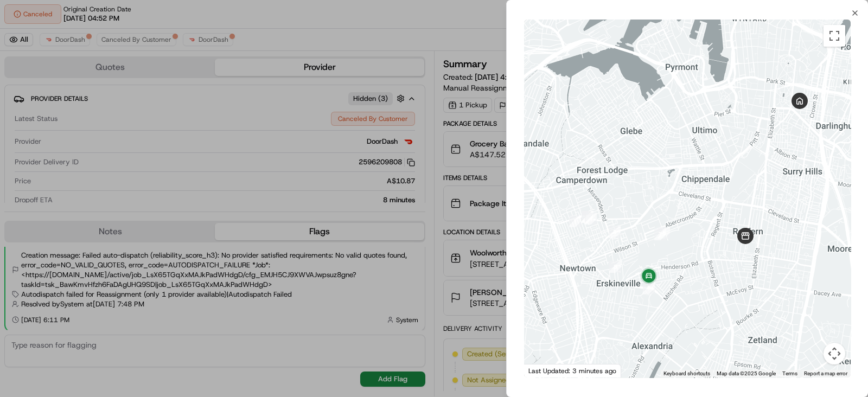 This screenshot has width=868, height=397. I want to click on a: Report a map error, so click(826, 373).